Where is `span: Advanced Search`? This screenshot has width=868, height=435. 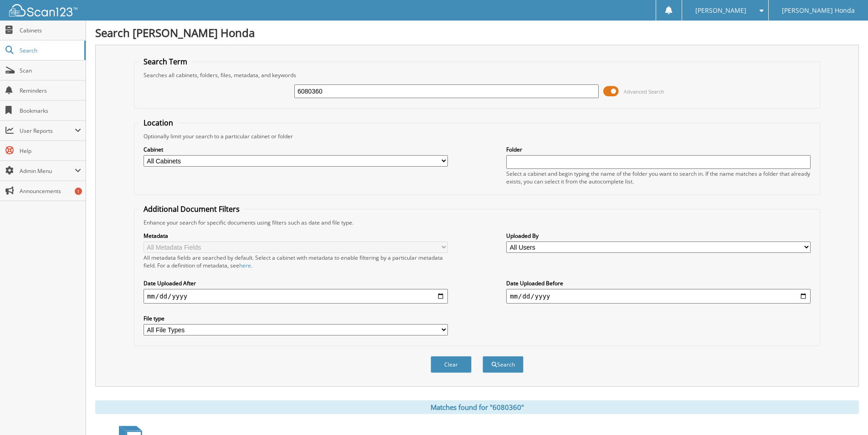
span: Advanced Search is located at coordinates (644, 91).